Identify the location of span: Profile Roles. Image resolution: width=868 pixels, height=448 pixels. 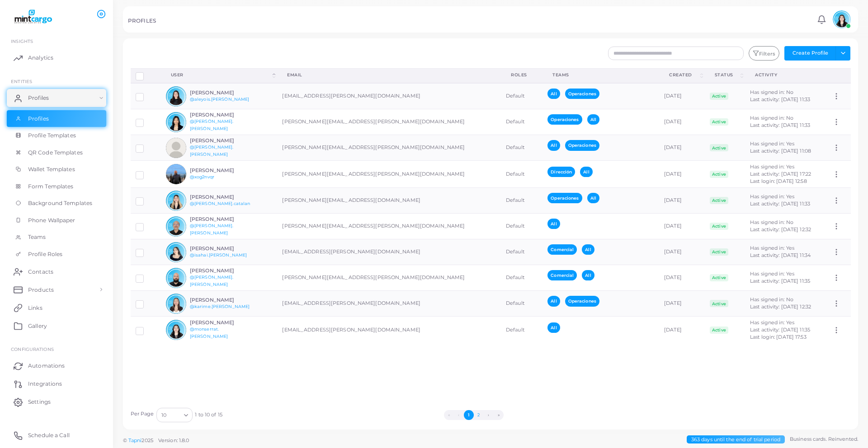
(45, 255).